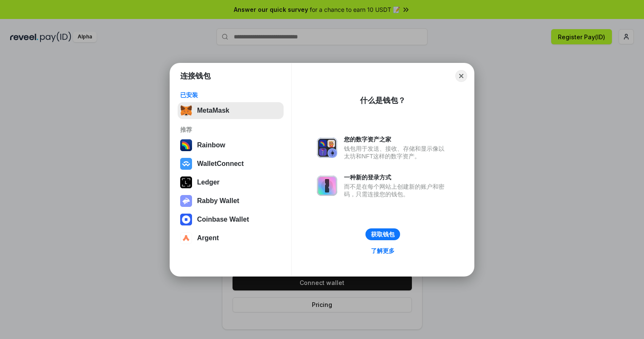 This screenshot has height=339, width=644. What do you see at coordinates (383, 234) in the screenshot?
I see `div: 获取钱包` at bounding box center [383, 234].